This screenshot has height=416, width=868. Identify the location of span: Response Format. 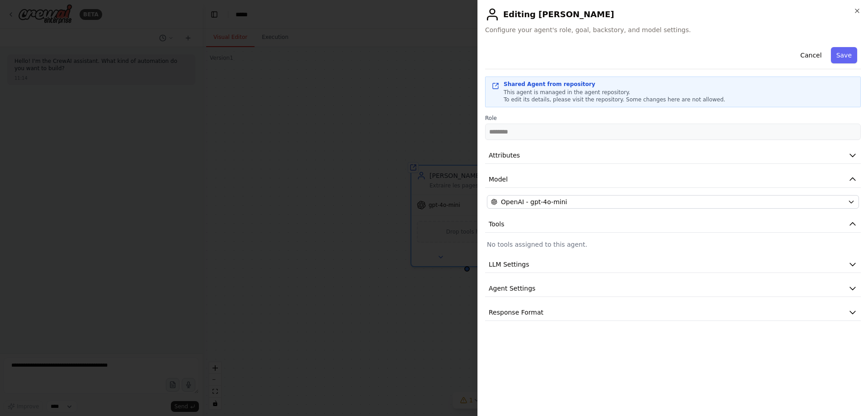
(516, 312).